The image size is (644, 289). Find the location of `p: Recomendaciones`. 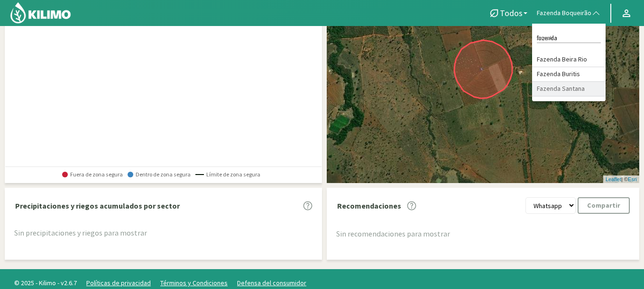

p: Recomendaciones is located at coordinates (369, 206).